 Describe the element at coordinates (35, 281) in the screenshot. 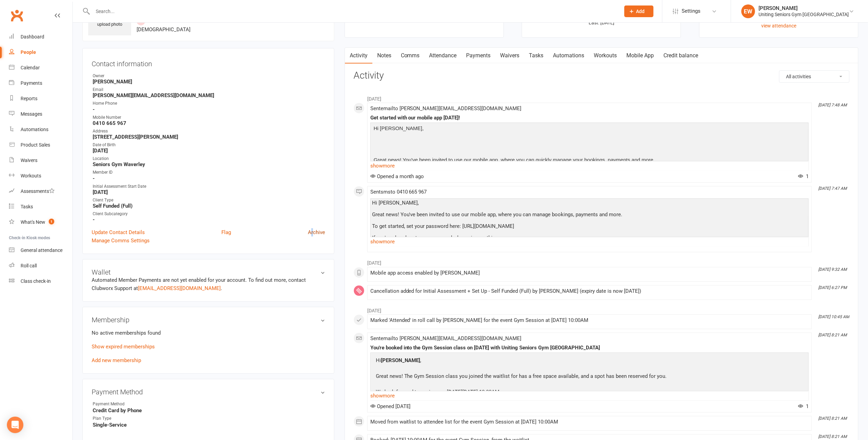

I see `div: Class check-in` at that location.